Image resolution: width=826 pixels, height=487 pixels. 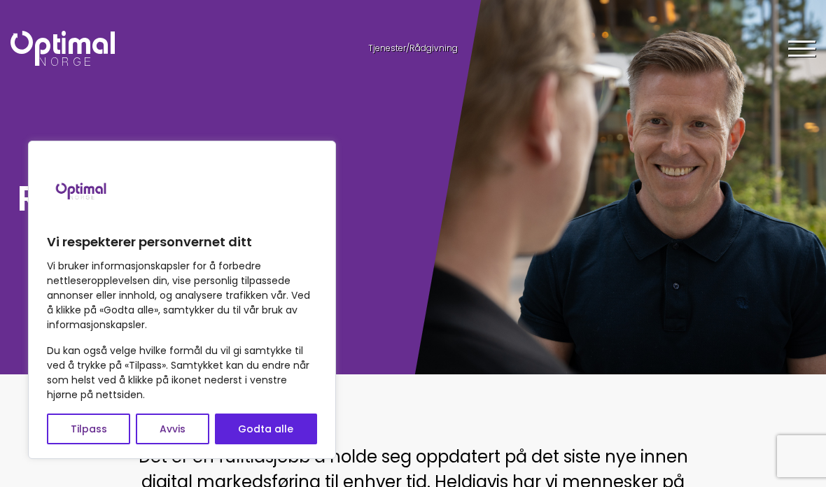 I want to click on button: Godta alle, so click(x=266, y=429).